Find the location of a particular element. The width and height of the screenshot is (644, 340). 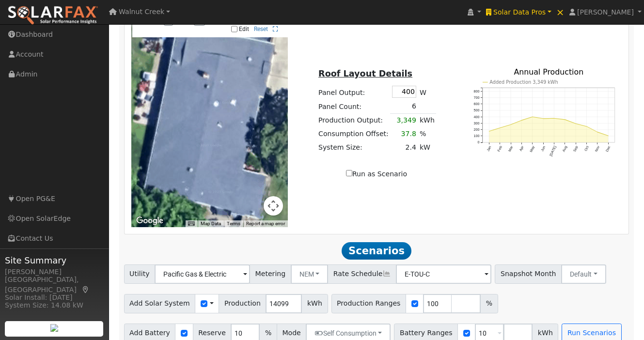

label: Edit is located at coordinates (244, 29).